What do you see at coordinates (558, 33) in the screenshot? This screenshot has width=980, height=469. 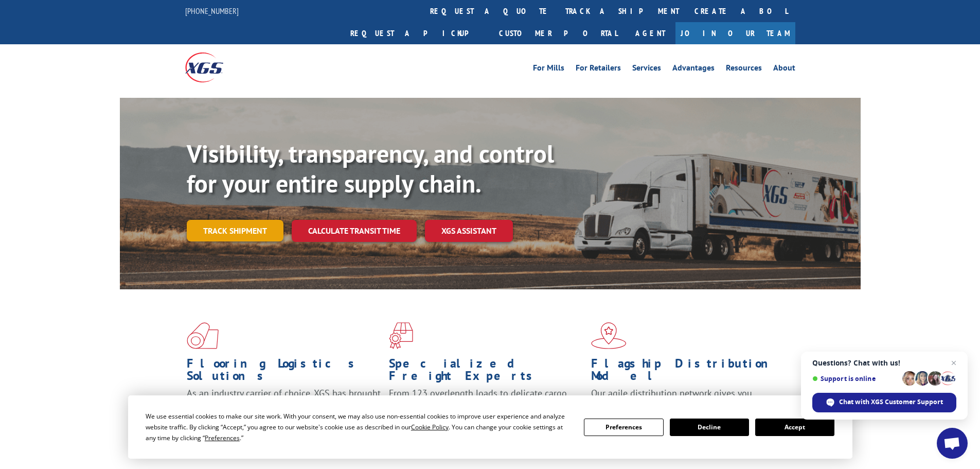 I see `a: Customer Portal` at bounding box center [558, 33].